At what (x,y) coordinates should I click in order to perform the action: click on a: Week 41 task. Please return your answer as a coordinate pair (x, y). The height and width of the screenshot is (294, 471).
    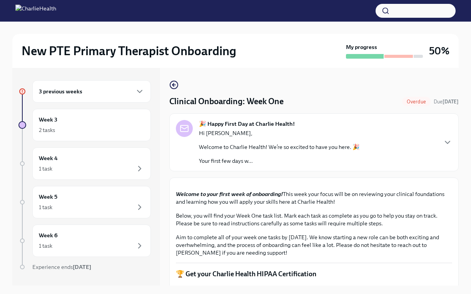
    Looking at the image, I should click on (85, 163).